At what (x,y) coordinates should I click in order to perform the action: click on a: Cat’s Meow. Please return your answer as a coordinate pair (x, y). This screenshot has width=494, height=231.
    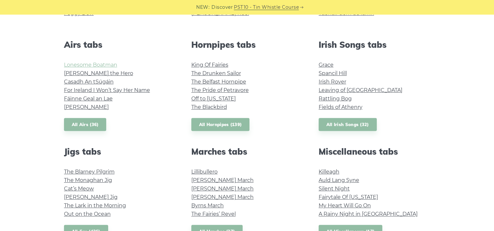
    Looking at the image, I should click on (79, 188).